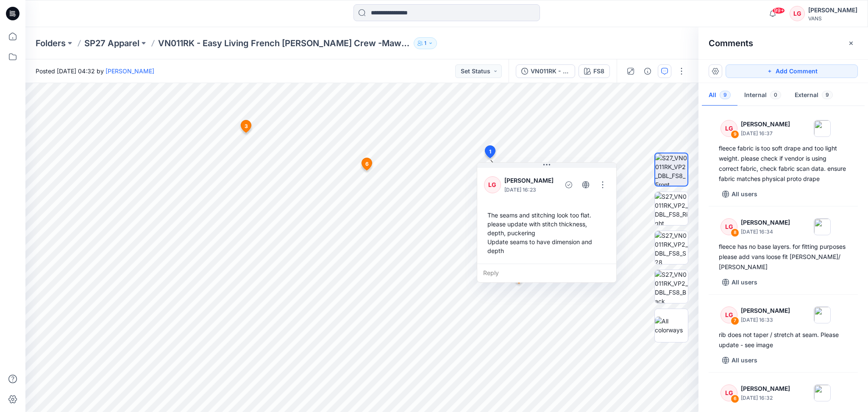 The image size is (868, 412). What do you see at coordinates (730, 43) in the screenshot?
I see `h2: Comments` at bounding box center [730, 43].